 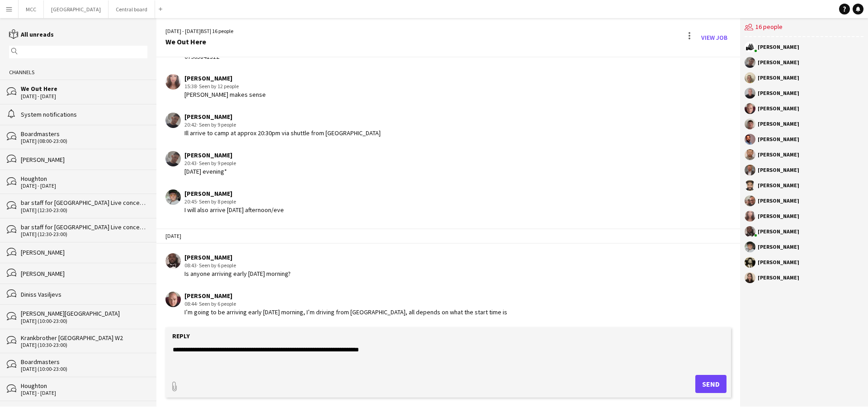 What do you see at coordinates (132, 9) in the screenshot?
I see `button: Central board` at bounding box center [132, 9].